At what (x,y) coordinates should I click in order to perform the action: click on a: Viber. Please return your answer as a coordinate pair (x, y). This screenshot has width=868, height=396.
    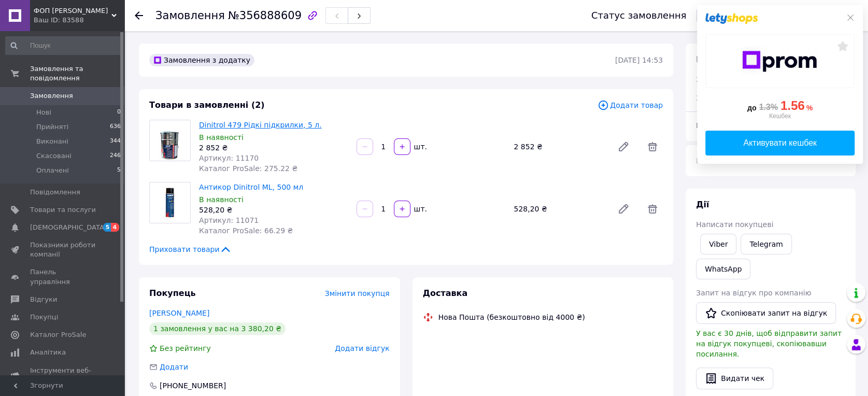
    Looking at the image, I should click on (719, 244).